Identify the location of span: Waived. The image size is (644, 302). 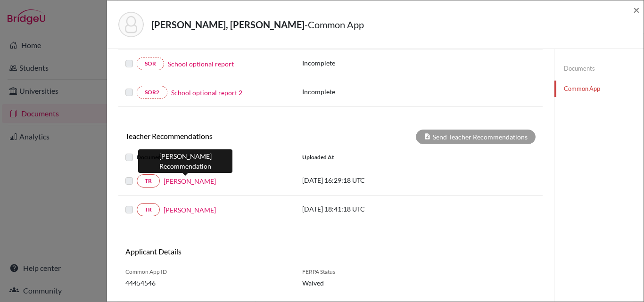
(348, 282).